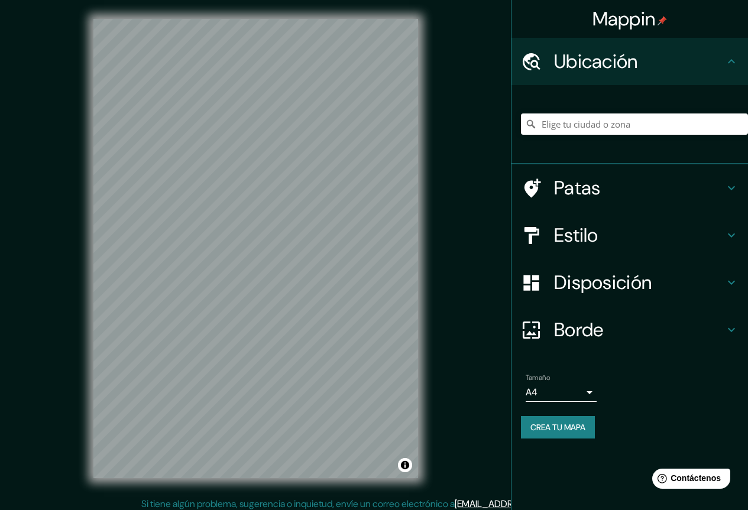 The image size is (748, 510). What do you see at coordinates (558, 428) in the screenshot?
I see `font: Crea tu mapa` at bounding box center [558, 428].